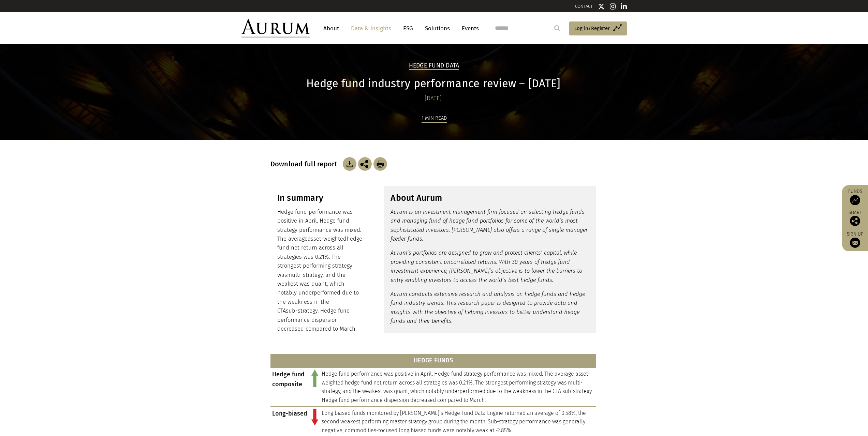  I want to click on img: Aurum, so click(276, 28).